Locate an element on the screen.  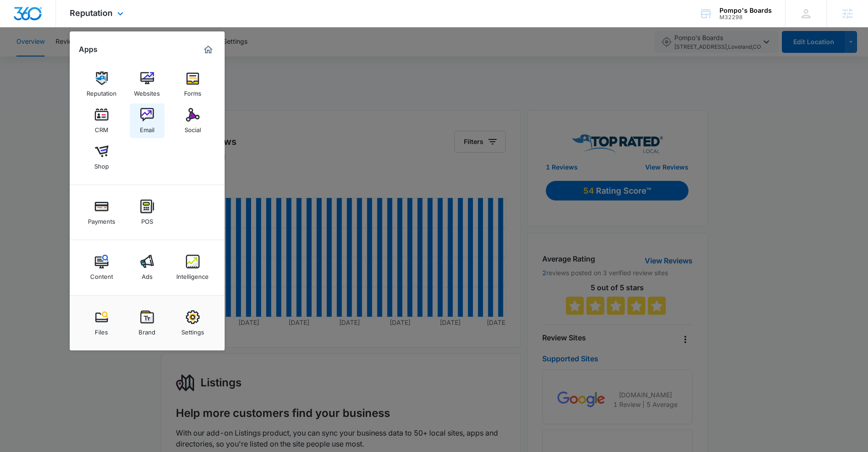
a: Payments is located at coordinates (102, 213).